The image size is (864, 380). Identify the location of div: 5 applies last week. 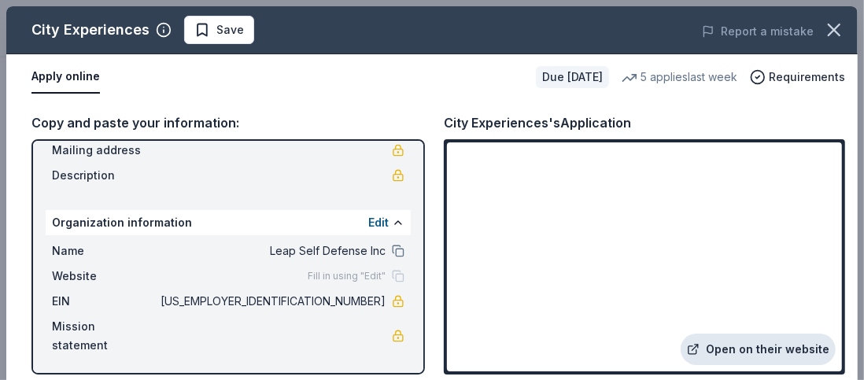
(679, 77).